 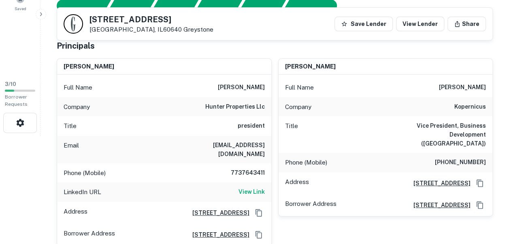 What do you see at coordinates (363, 24) in the screenshot?
I see `button: Save Lender` at bounding box center [363, 24].